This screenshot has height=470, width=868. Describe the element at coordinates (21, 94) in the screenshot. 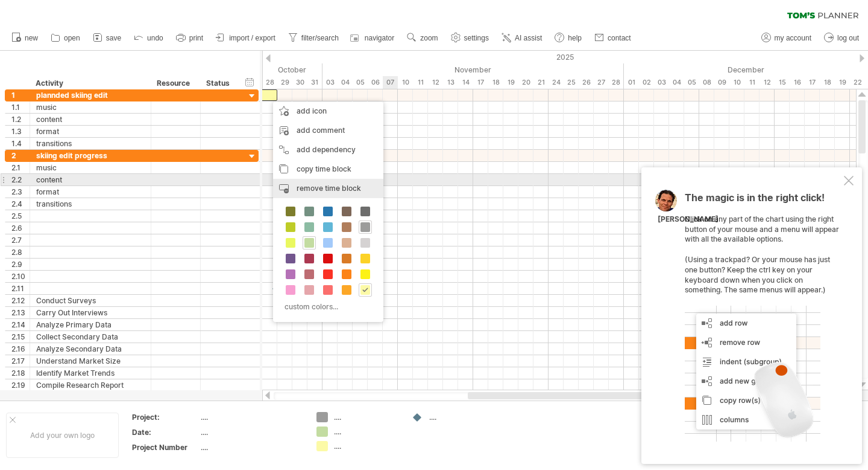

I see `div: 1` at that location.